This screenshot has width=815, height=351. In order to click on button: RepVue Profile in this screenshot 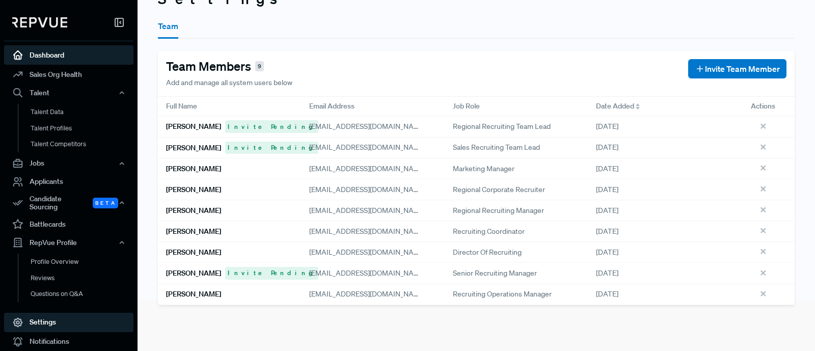, I will do `click(69, 242)`.